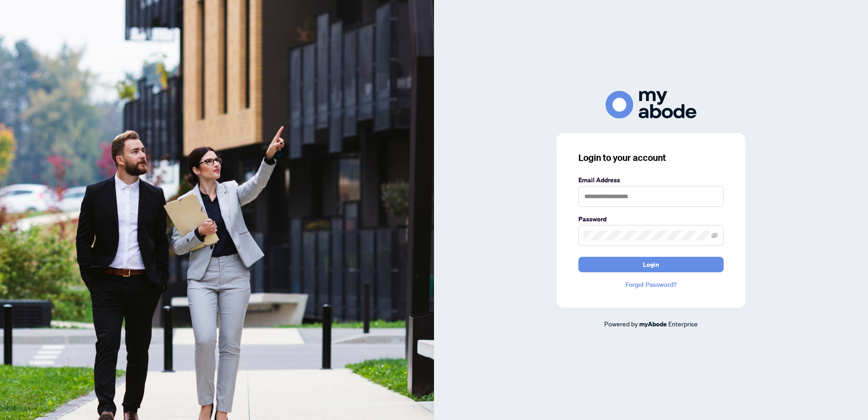 This screenshot has width=868, height=420. Describe the element at coordinates (715, 235) in the screenshot. I see `span: eye-invisible` at that location.